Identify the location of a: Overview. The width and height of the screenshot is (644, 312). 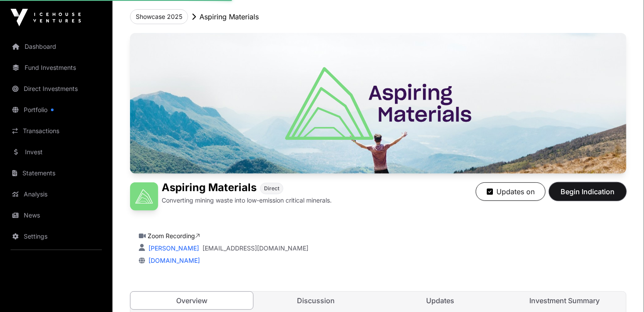
(191, 300).